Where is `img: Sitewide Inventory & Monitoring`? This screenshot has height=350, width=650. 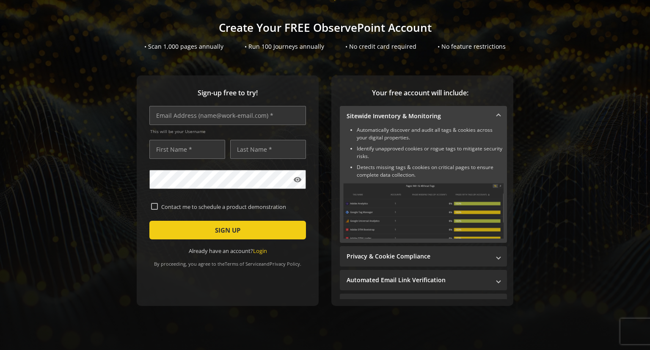 img: Sitewide Inventory & Monitoring is located at coordinates (423, 210).